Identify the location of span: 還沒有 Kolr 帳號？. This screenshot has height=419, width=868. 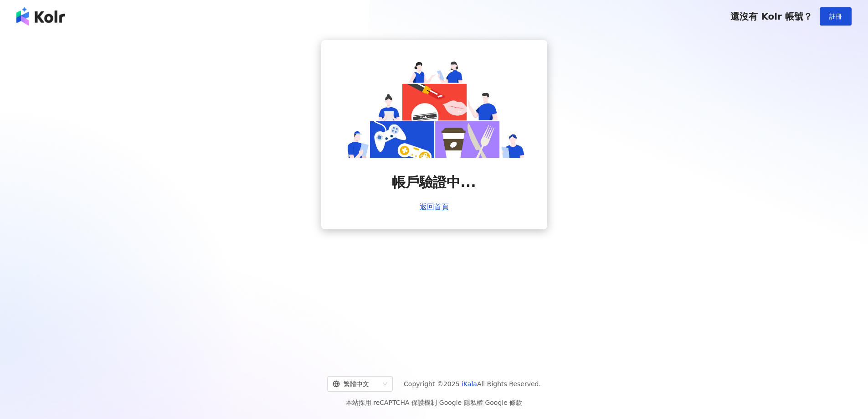
(771, 17).